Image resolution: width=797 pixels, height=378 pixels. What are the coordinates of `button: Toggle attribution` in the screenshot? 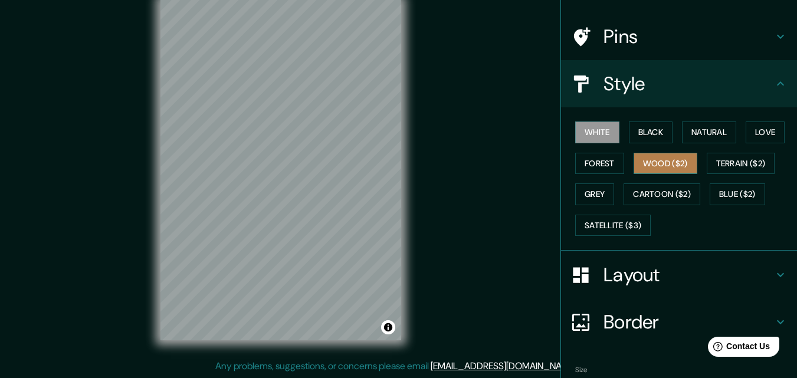 It's located at (388, 327).